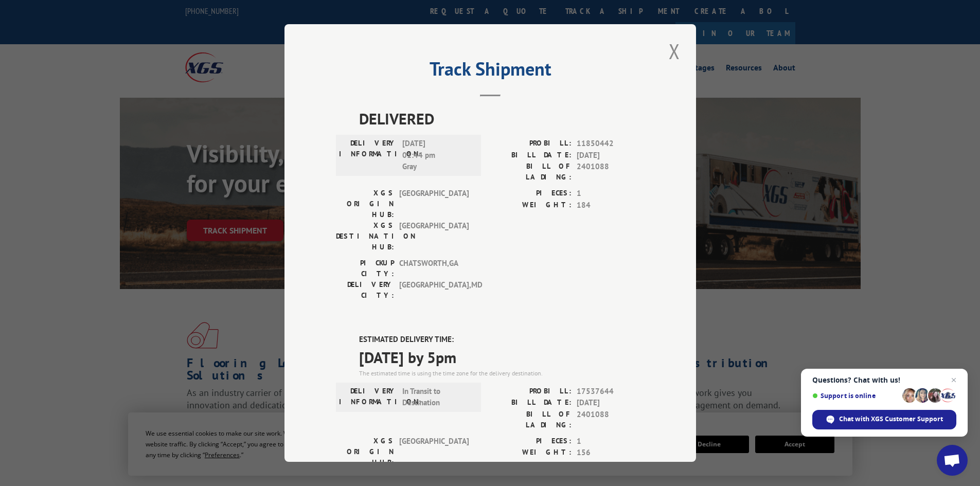 This screenshot has height=486, width=980. Describe the element at coordinates (610, 143) in the screenshot. I see `span: 11850442` at that location.